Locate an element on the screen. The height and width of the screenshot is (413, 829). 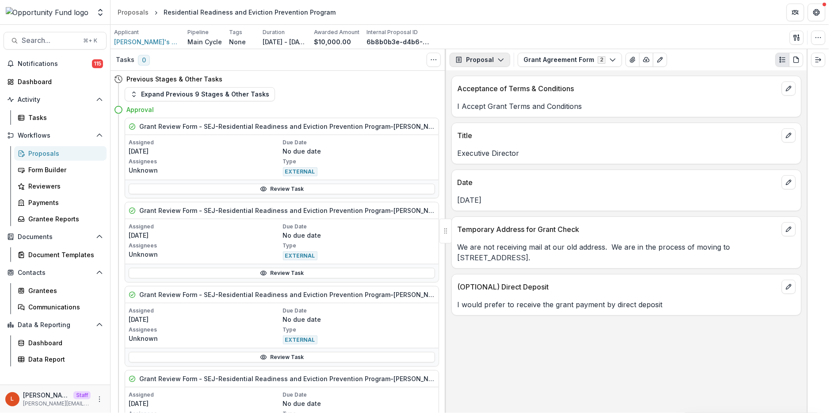
button: Open Activity is located at coordinates (55, 100).